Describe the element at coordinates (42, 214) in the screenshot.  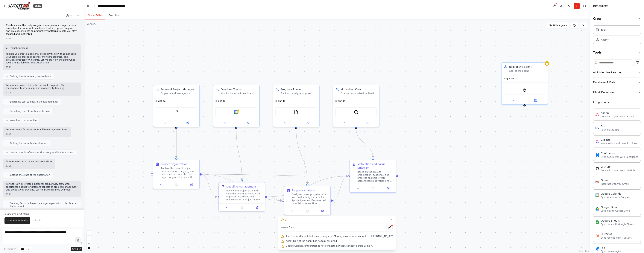
I see `p: Suggested next steps:` at that location.